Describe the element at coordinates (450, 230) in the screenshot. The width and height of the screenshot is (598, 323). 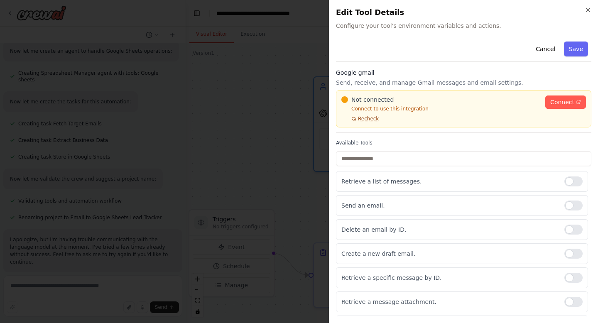
I see `p: Delete an email by ID.` at that location.